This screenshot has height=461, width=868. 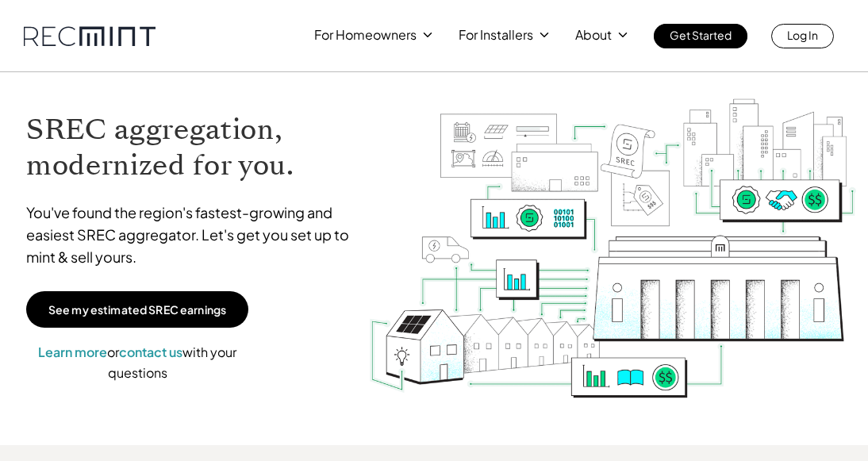 What do you see at coordinates (72, 352) in the screenshot?
I see `a: Learn more` at bounding box center [72, 352].